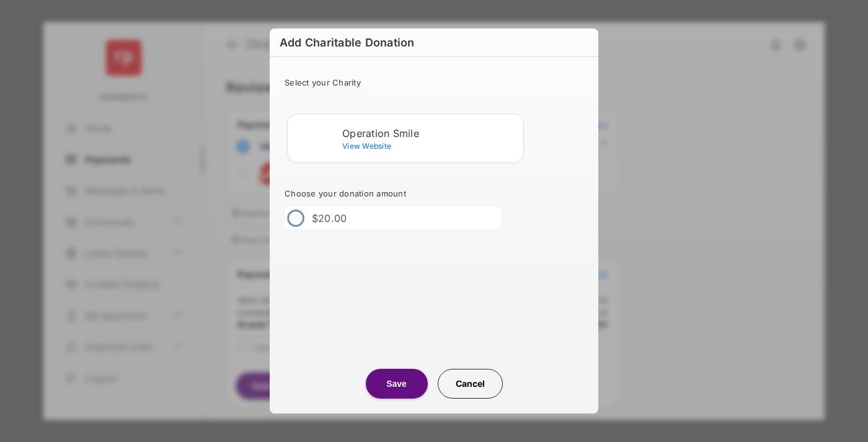  Describe the element at coordinates (430, 133) in the screenshot. I see `div: Operation Smile` at that location.